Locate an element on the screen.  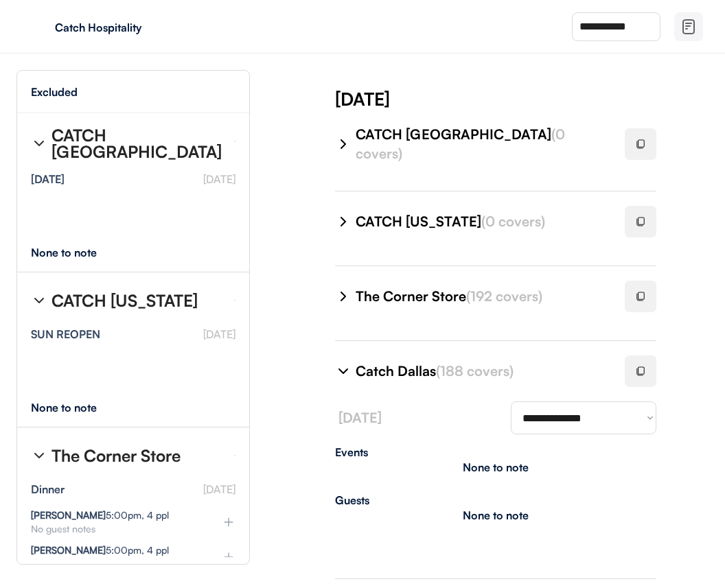
div: Dinner is located at coordinates (47, 489).